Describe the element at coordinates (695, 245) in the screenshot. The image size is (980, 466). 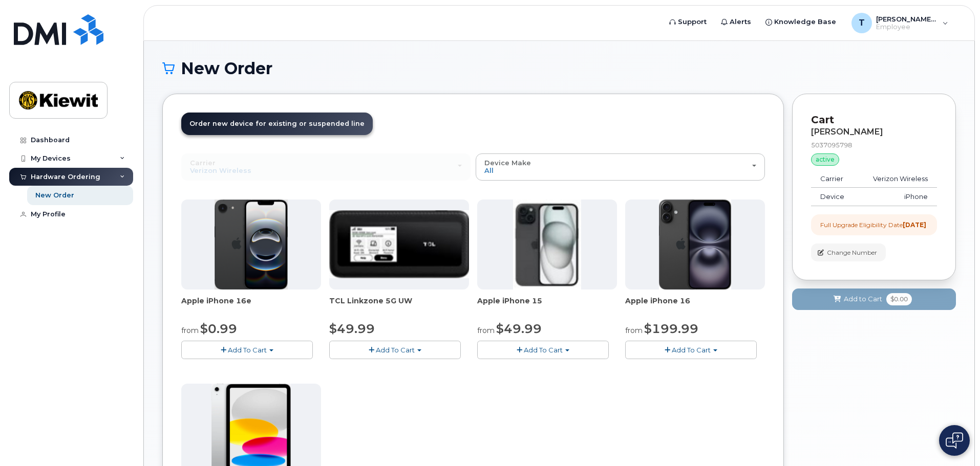
I see `img: iphone_16_plus.png` at that location.